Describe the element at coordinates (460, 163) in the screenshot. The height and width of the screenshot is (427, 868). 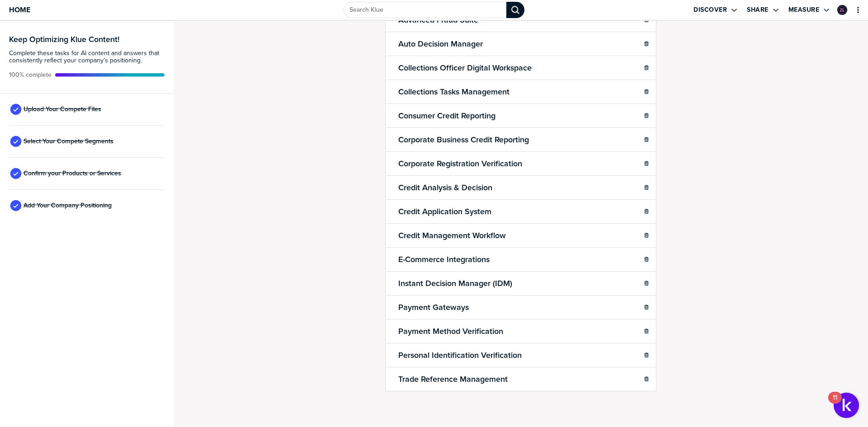
I see `h2: Corporate Registration Verification` at that location.